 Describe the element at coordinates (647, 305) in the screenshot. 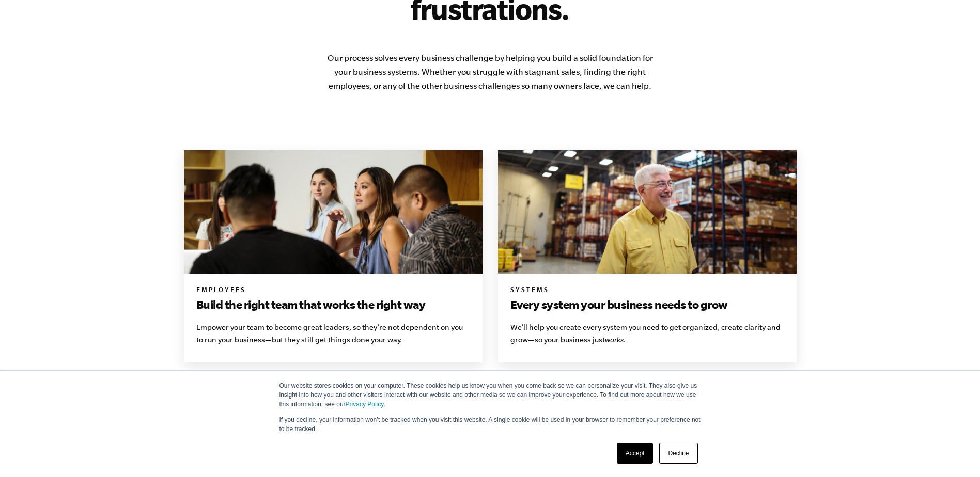

I see `h3: Every system your business needs to grow` at that location.